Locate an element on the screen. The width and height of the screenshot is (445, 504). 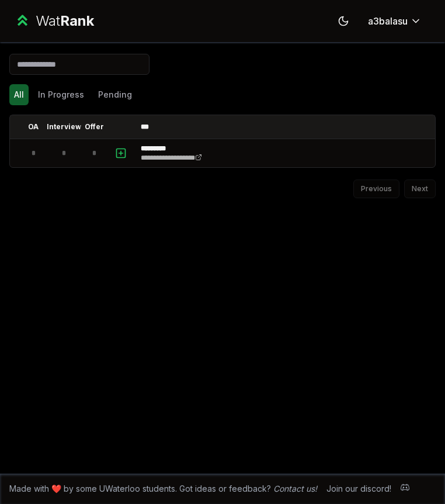
a: Contact us! is located at coordinates (295, 488).